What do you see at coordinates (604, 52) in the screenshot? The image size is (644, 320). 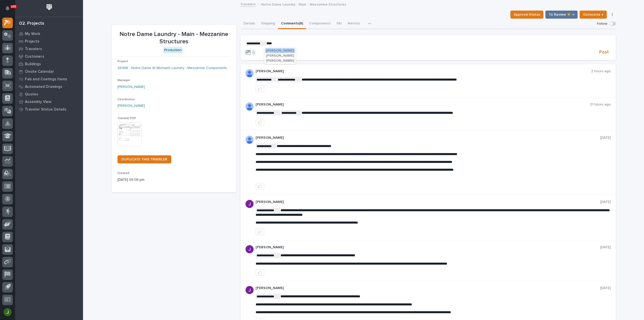 I see `span: Post` at bounding box center [604, 52].